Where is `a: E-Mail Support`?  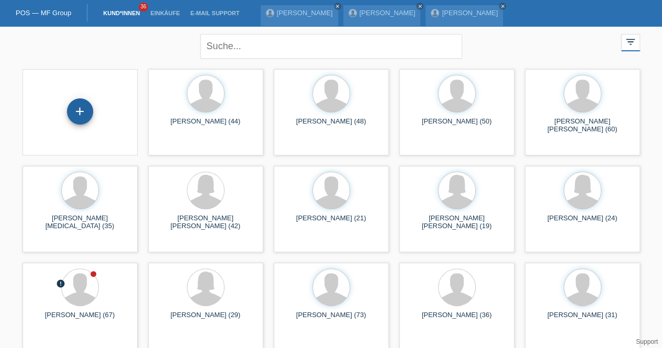
a: E-Mail Support is located at coordinates (215, 13).